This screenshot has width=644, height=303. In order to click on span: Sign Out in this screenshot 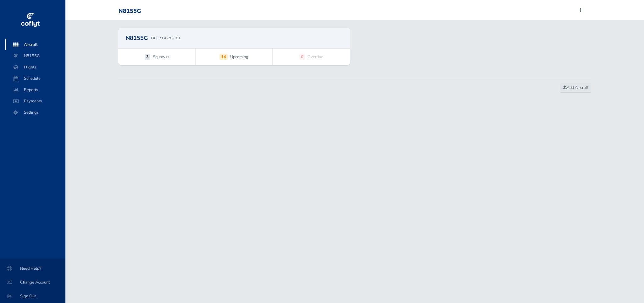, I will do `click(33, 297)`.